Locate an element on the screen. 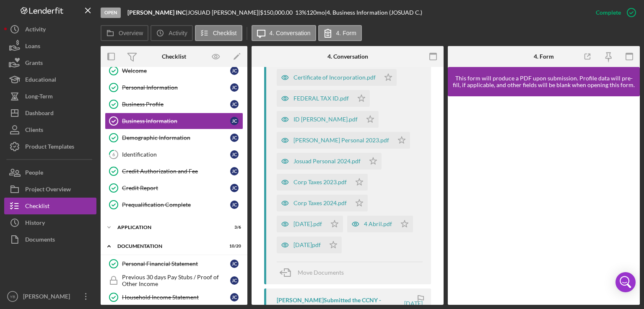 The image size is (644, 309). div: Credit Authorization and Fee is located at coordinates (176, 171).